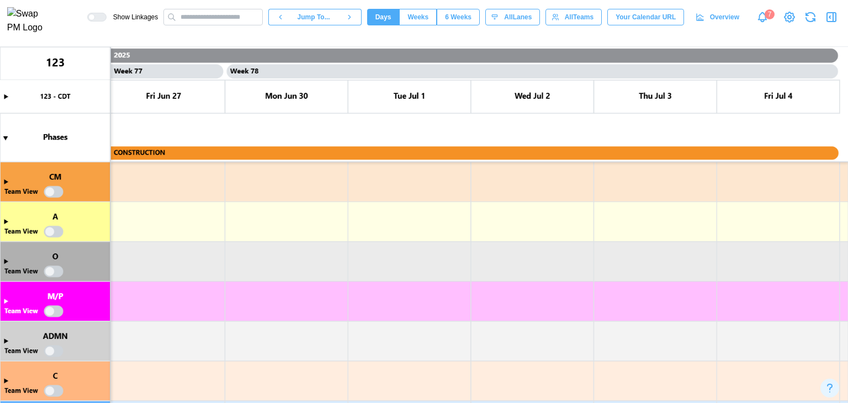 The image size is (848, 403). What do you see at coordinates (418, 17) in the screenshot?
I see `button: Weeks` at bounding box center [418, 17].